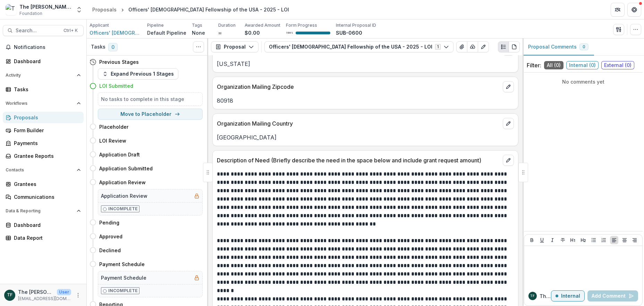 The height and width of the screenshot is (306, 644). Describe the element at coordinates (151, 114) in the screenshot. I see `button: Move to Placeholder` at that location.